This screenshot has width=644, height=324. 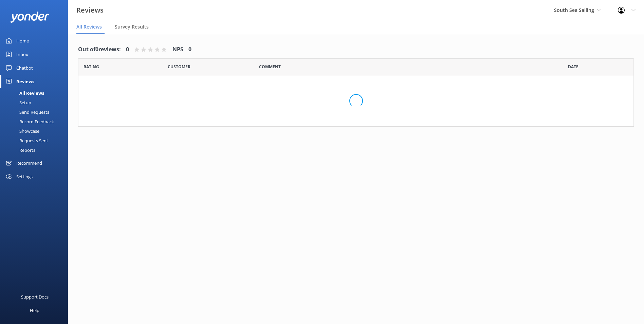 What do you see at coordinates (20, 150) in the screenshot?
I see `div: Reports` at bounding box center [20, 150].